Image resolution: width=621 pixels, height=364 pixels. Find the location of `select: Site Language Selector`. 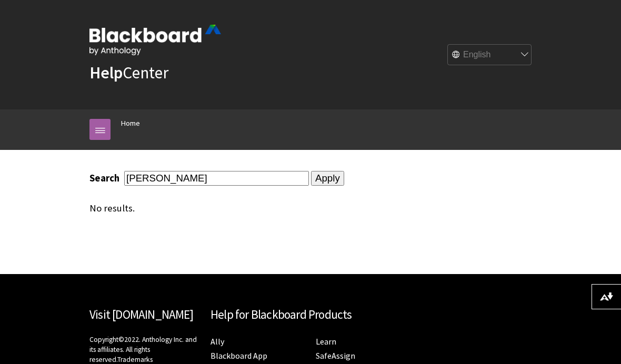

select: Site Language Selector is located at coordinates (490, 55).